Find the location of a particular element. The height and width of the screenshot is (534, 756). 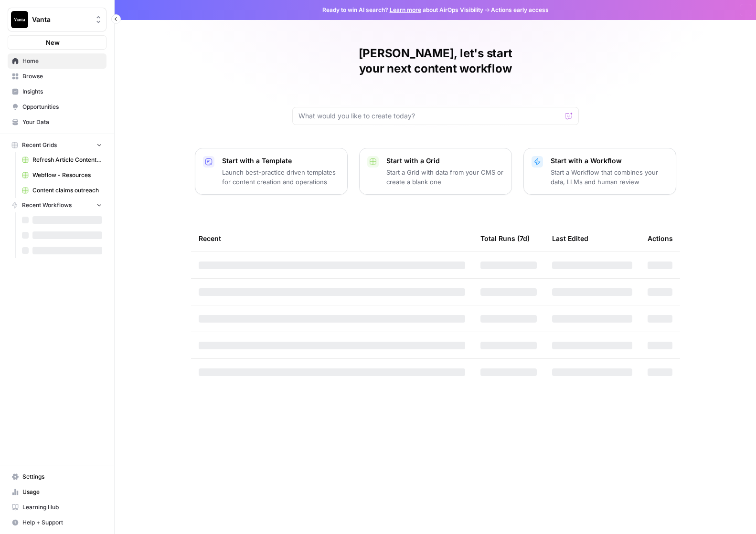

span: Content claims outreach is located at coordinates (67, 190).